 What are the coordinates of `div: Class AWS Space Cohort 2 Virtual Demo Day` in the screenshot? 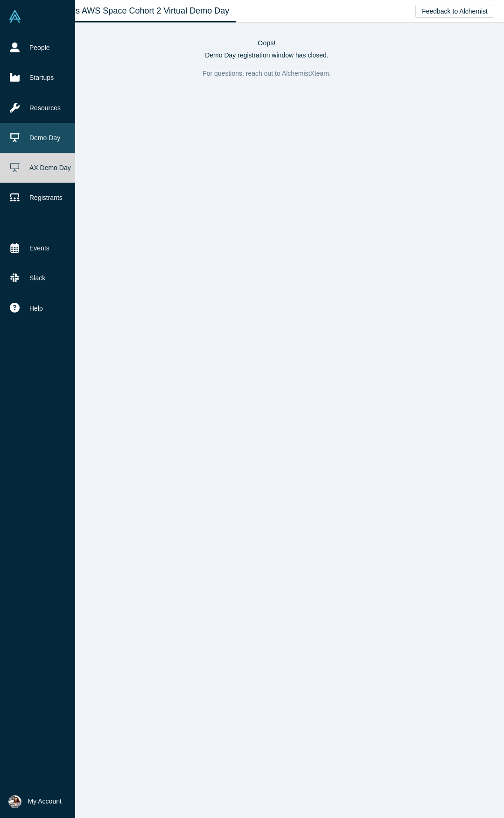 It's located at (144, 11).